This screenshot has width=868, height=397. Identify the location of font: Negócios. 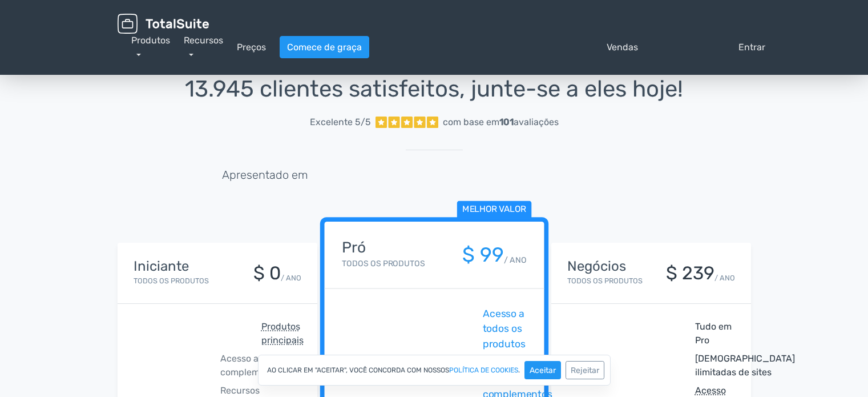
(597, 266).